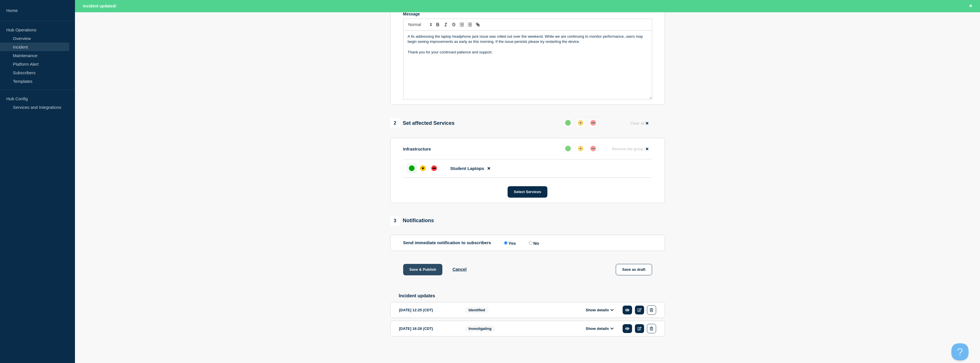 This screenshot has width=980, height=363. Describe the element at coordinates (447, 243) in the screenshot. I see `p: Send immediate notification to subscribers` at that location.